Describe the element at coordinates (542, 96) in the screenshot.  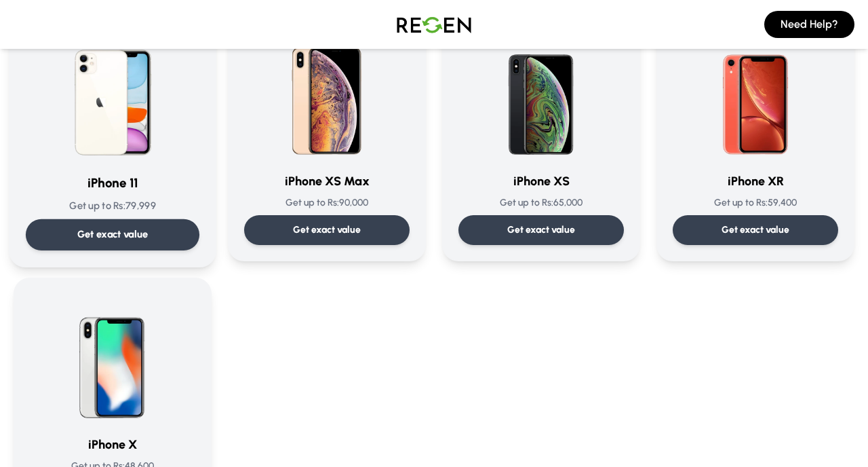
I see `img: iPhone XS` at that location.